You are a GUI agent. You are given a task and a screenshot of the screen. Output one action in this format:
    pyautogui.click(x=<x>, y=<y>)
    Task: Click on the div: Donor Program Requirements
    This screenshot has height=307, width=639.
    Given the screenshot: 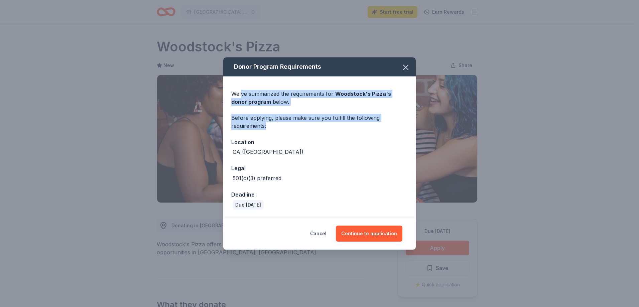 What is the action you would take?
    pyautogui.click(x=319, y=67)
    